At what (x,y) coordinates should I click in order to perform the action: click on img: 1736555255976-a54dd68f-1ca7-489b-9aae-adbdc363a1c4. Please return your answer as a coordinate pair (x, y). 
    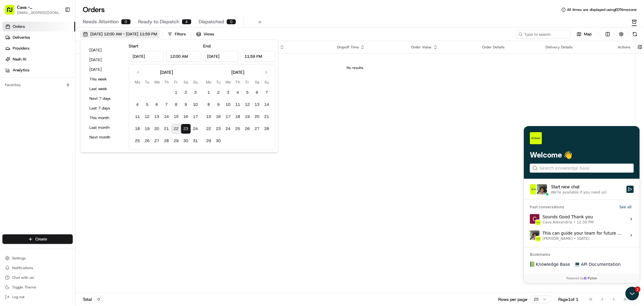
    Looking at the image, I should click on (14, 96).